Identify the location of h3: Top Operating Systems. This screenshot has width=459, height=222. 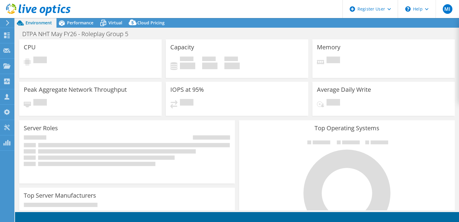
(347, 128).